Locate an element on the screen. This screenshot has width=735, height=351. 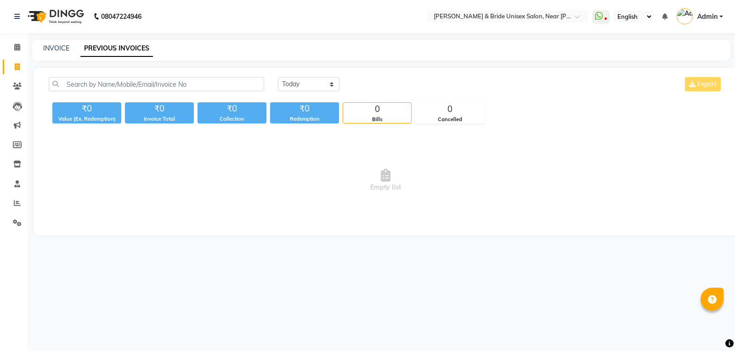
span: Empty list is located at coordinates (385, 180).